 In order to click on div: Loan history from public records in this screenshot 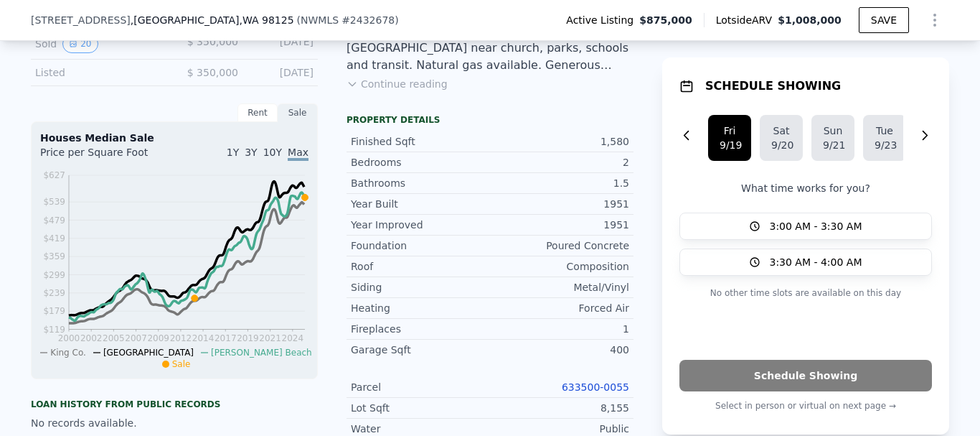, I will do `click(174, 404)`.